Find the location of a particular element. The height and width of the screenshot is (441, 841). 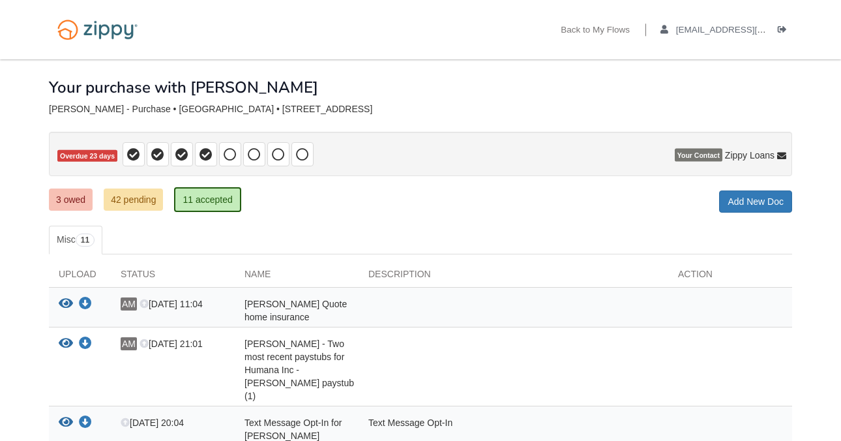

img: Logo is located at coordinates (97, 29).